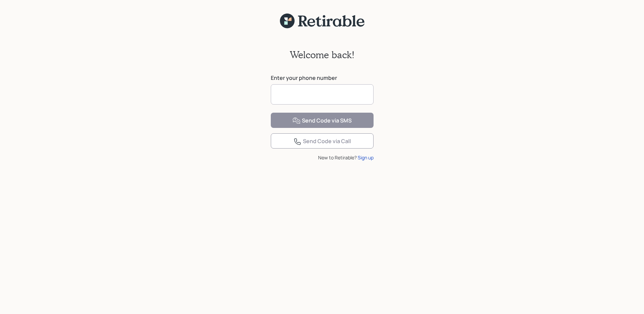 The image size is (644, 314). I want to click on div: New to Retirable?, so click(322, 157).